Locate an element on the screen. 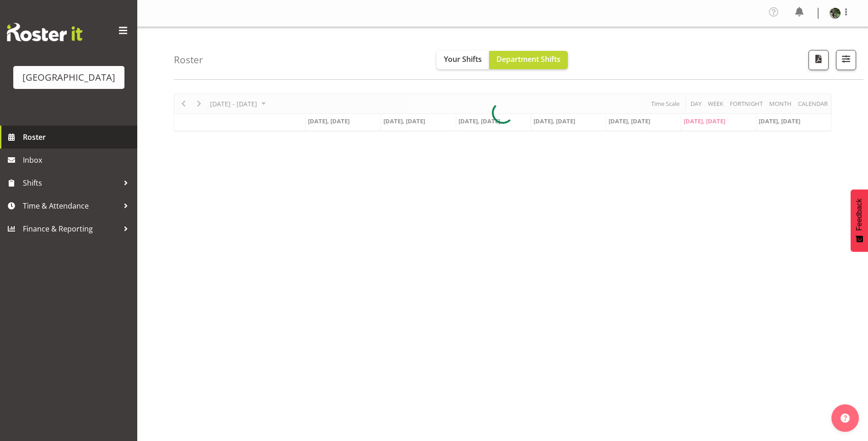 The image size is (868, 441). img: Rosterit website logo is located at coordinates (44, 32).